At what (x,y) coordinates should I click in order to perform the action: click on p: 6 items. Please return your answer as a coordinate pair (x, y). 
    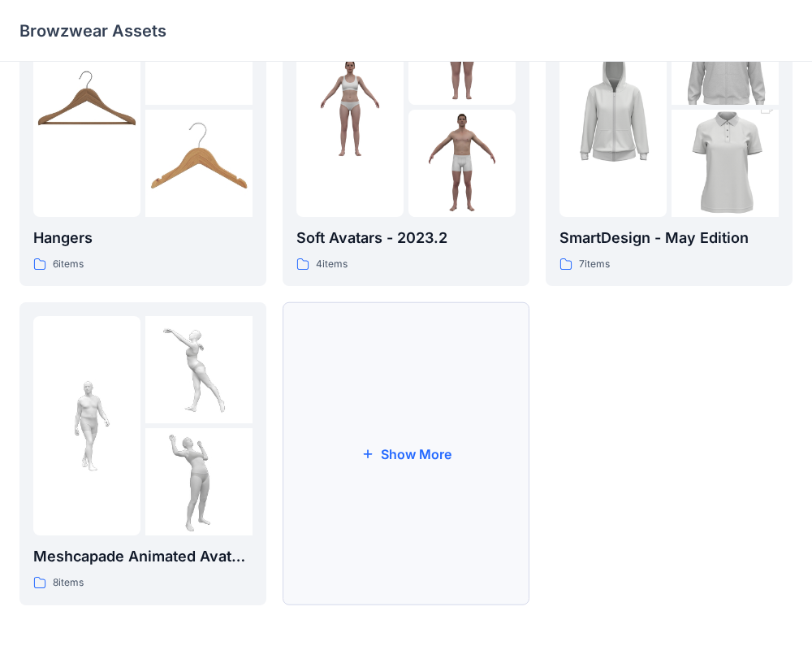
    Looking at the image, I should click on (69, 264).